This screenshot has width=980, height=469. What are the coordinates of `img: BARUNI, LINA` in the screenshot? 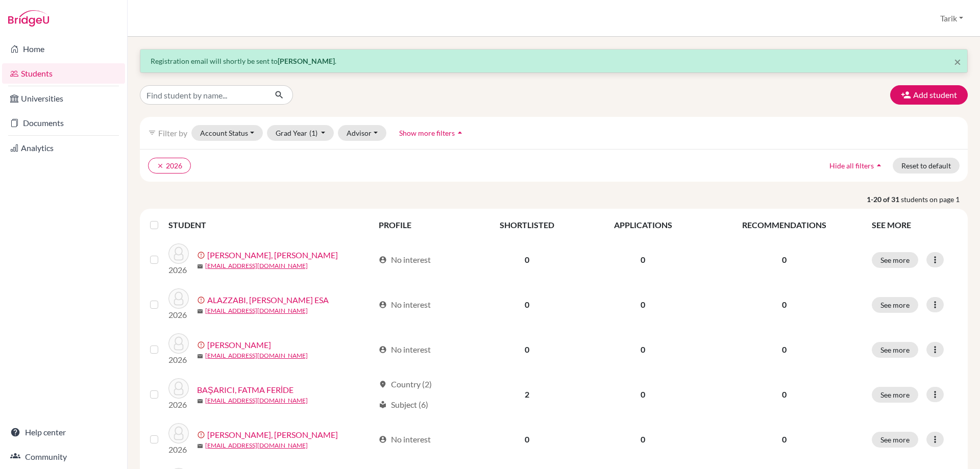 It's located at (178, 343).